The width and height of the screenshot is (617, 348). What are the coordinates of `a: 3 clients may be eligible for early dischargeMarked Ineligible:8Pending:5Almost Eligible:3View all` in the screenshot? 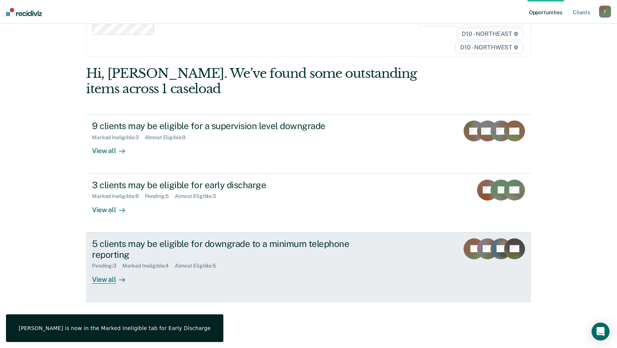 It's located at (308, 203).